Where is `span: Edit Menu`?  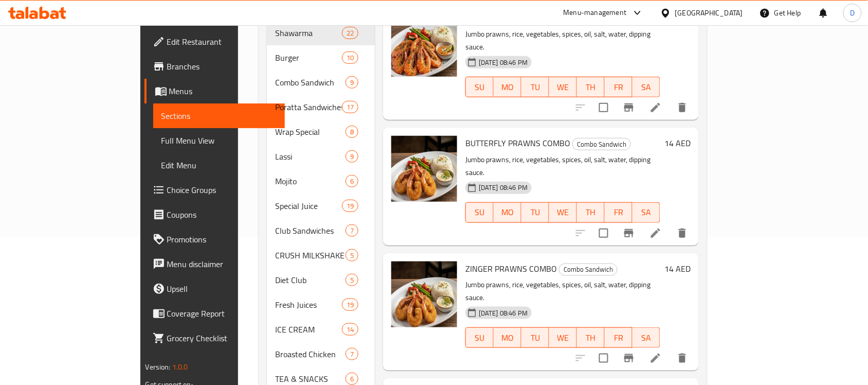
span: Edit Menu is located at coordinates (219, 165).